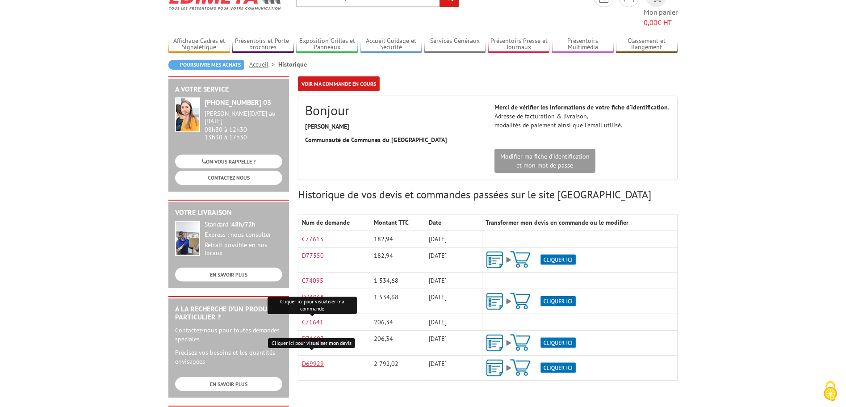 The height and width of the screenshot is (407, 846). What do you see at coordinates (391, 44) in the screenshot?
I see `a: Accueil Guidage et Sécurité` at bounding box center [391, 44].